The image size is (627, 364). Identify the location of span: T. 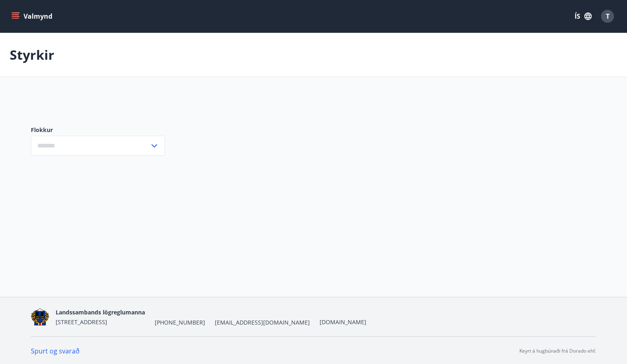
(608, 17).